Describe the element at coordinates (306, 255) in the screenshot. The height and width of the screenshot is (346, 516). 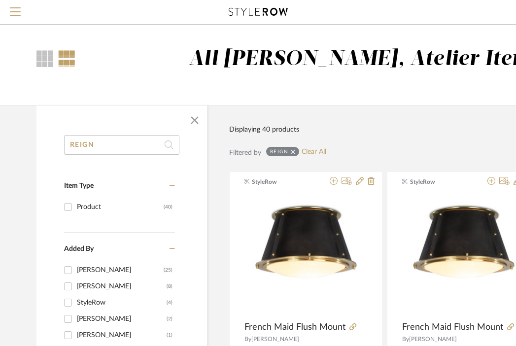
I see `img: French Maid Flush Mount` at that location.